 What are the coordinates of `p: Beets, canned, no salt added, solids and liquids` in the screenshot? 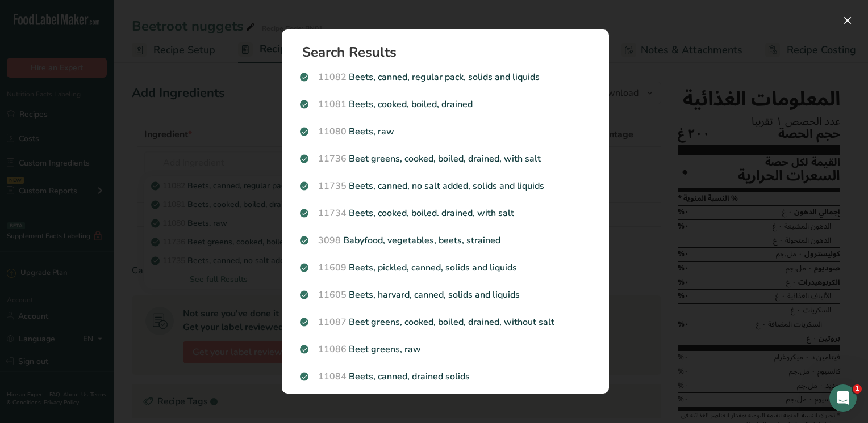 It's located at (446, 186).